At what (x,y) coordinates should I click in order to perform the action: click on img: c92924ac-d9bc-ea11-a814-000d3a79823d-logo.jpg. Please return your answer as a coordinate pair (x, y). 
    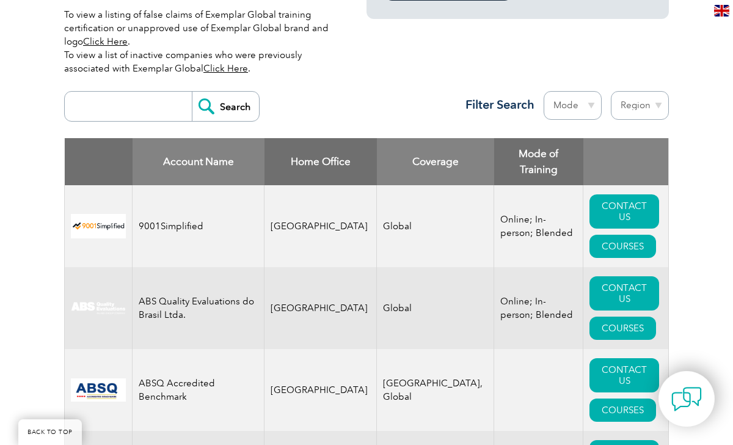
    Looking at the image, I should click on (98, 308).